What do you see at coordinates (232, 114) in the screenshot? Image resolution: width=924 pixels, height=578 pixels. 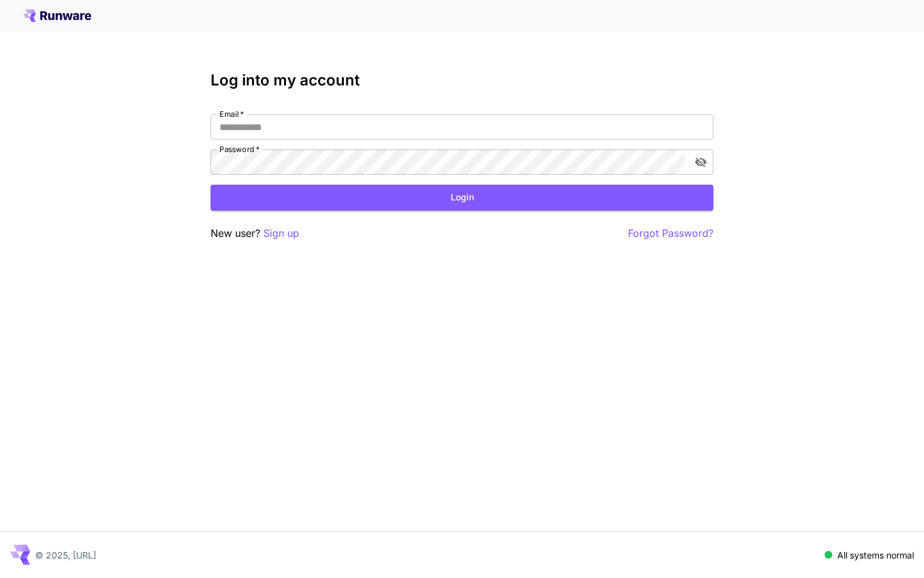 I see `label: Email` at bounding box center [232, 114].